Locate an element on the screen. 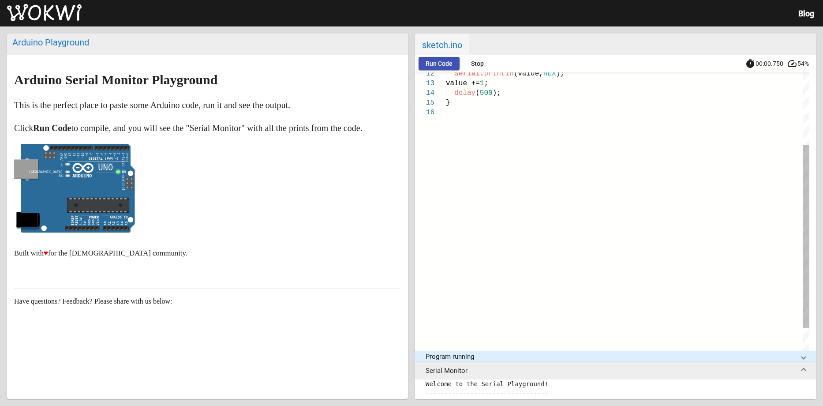  div: 13 is located at coordinates (425, 83).